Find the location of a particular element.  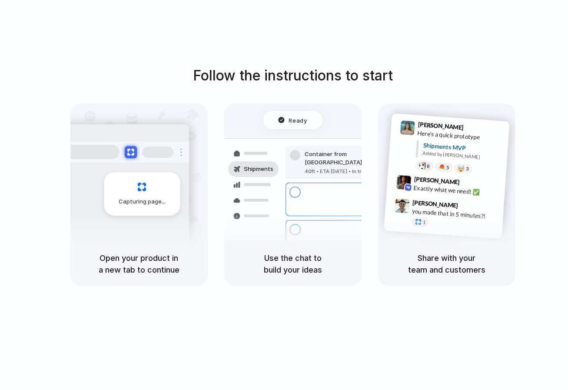

div: Here's a quick prototype is located at coordinates (461, 136).